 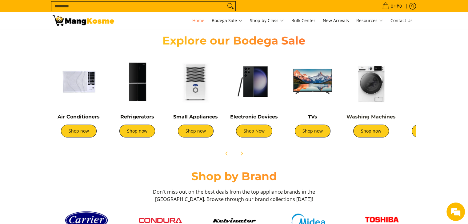 I want to click on img: Electronic Devices, so click(x=254, y=82).